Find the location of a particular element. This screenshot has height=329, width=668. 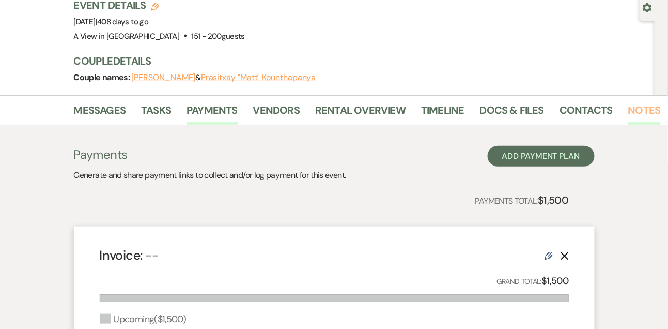

div: Upcoming ( $1,500 ) is located at coordinates (143, 319).